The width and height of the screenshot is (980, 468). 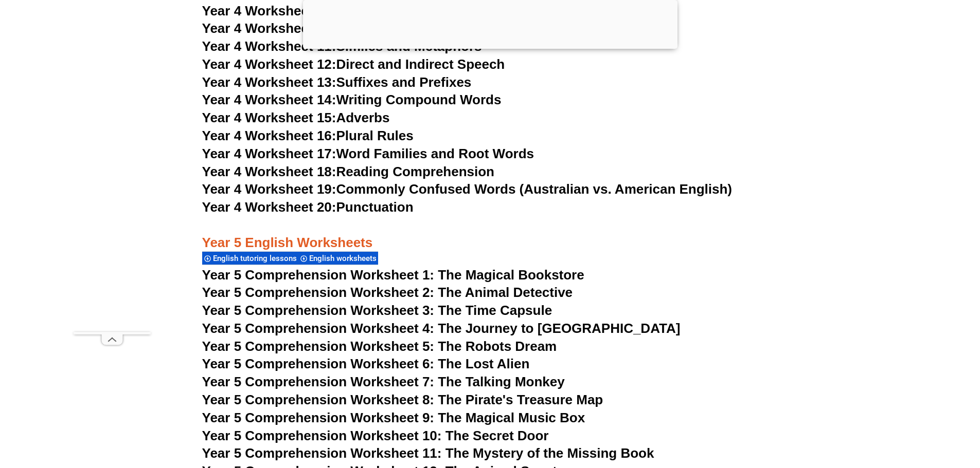 I want to click on span: Year 4 Worksheet 10:, so click(x=269, y=28).